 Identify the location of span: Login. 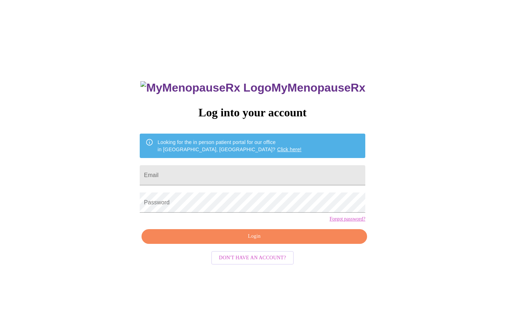
(254, 236).